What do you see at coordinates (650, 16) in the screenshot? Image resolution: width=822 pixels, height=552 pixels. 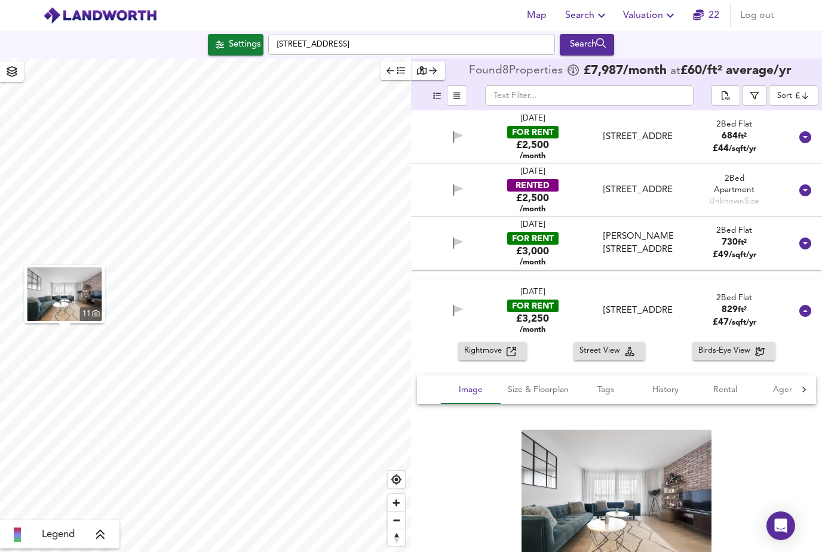 I see `span: Valuation` at bounding box center [650, 16].